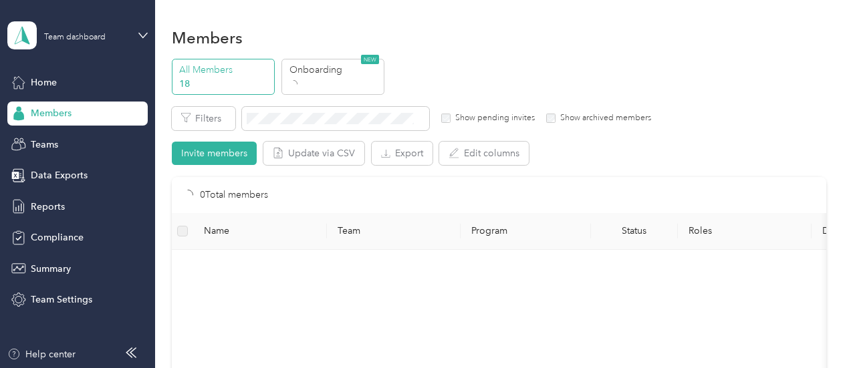 The width and height of the screenshot is (849, 368). What do you see at coordinates (57, 237) in the screenshot?
I see `span: Compliance` at bounding box center [57, 237].